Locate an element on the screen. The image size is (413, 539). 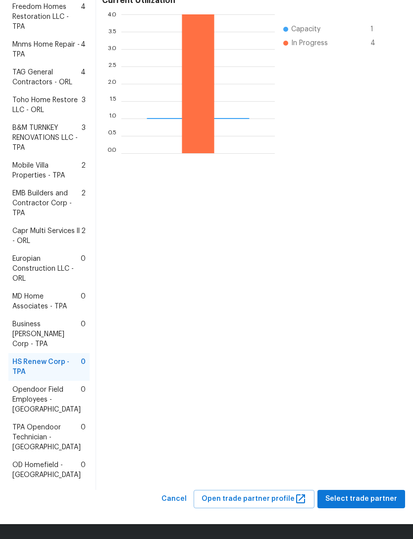
span: 1 is located at coordinates (379, 29).